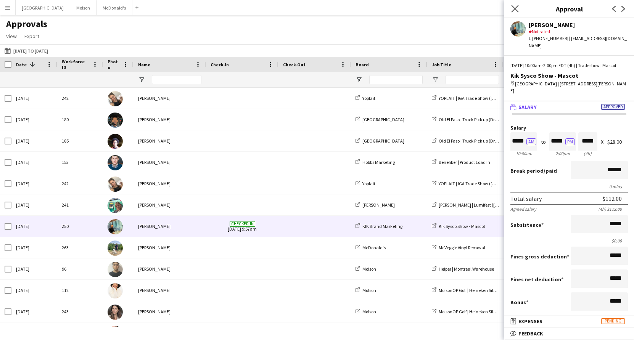 The image size is (634, 340). Describe the element at coordinates (569, 334) in the screenshot. I see `mat-expansion-panel-header: Feedback` at that location.